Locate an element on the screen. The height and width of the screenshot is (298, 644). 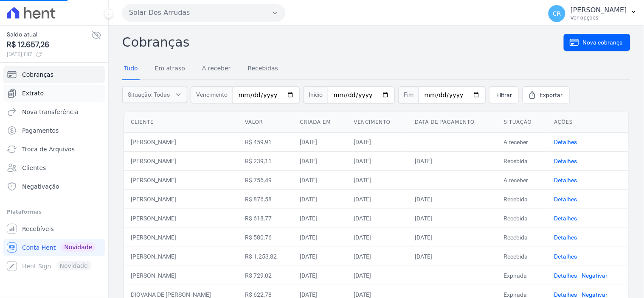
span: Troca de Arquivos is located at coordinates (48, 149).